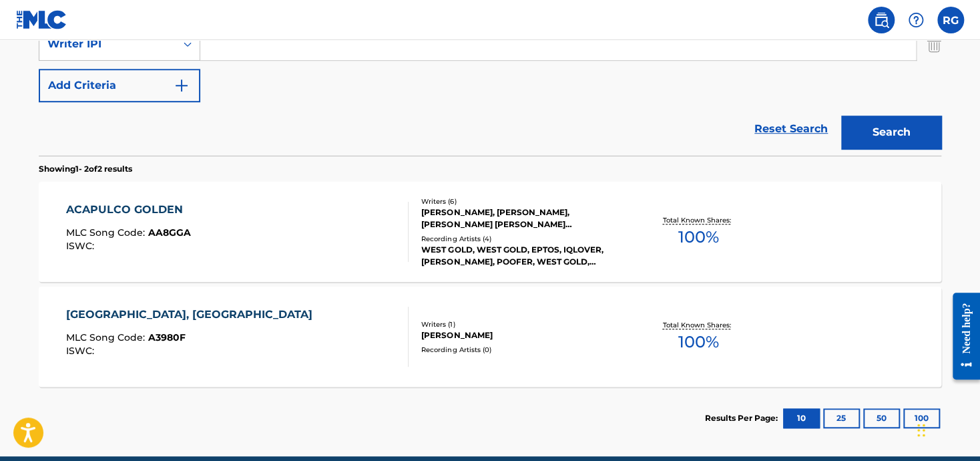 The height and width of the screenshot is (461, 980). I want to click on button: 50, so click(881, 419).